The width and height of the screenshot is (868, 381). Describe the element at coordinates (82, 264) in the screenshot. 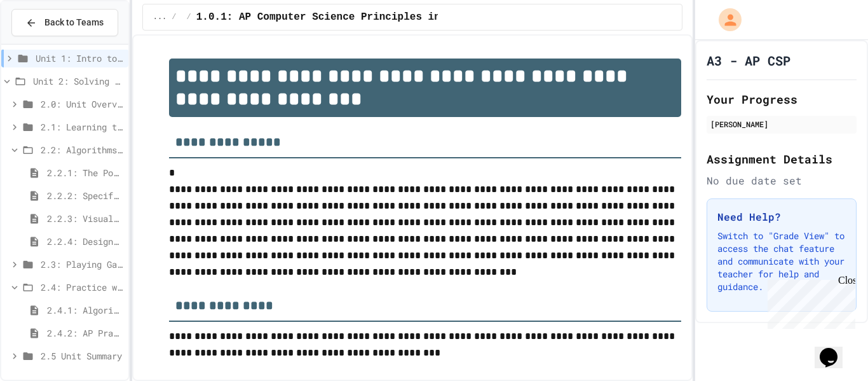

I see `span: 2.3: Playing Games` at that location.